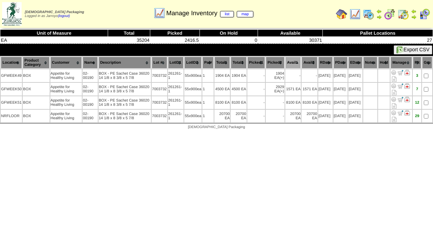  What do you see at coordinates (159, 13) in the screenshot?
I see `img: line_graph.gif` at bounding box center [159, 13].